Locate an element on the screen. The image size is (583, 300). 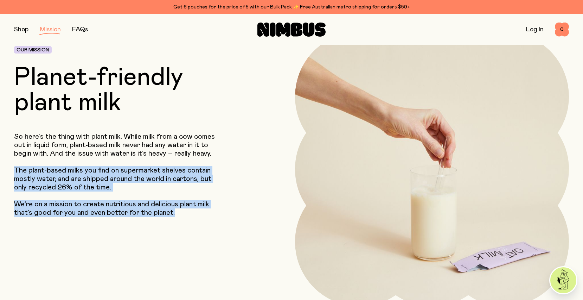
h1: Planet-friendly plant milk is located at coordinates (128, 90).